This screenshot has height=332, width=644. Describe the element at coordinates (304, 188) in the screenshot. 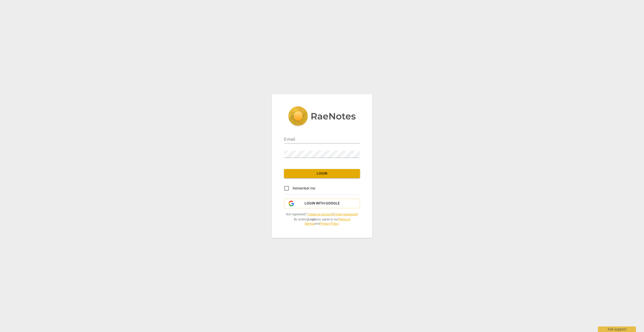

I see `span: Remember me` at that location.